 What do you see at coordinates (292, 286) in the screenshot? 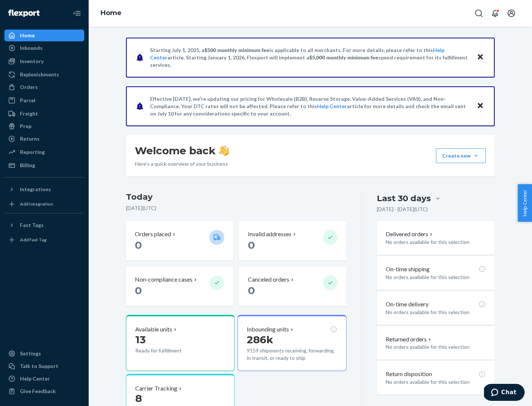
I see `button: Canceled orders 0` at bounding box center [292, 286].